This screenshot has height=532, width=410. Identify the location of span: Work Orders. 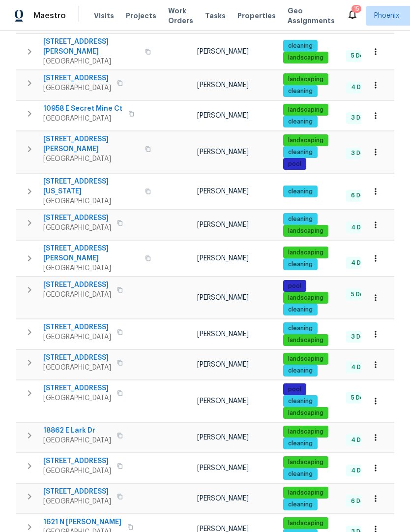
(180, 15).